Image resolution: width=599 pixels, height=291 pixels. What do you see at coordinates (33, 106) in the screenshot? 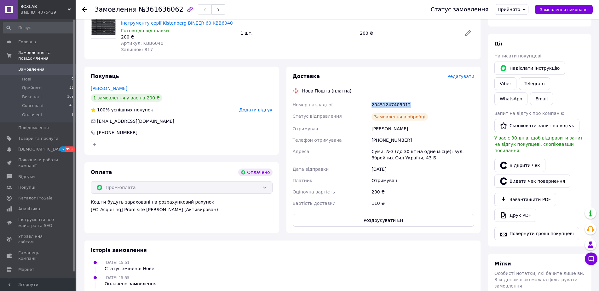
I see `span: Скасовані` at bounding box center [33, 106].